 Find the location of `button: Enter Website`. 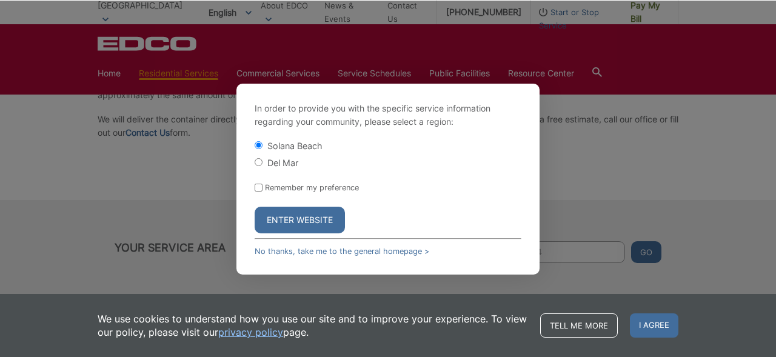

button: Enter Website is located at coordinates (299, 220).